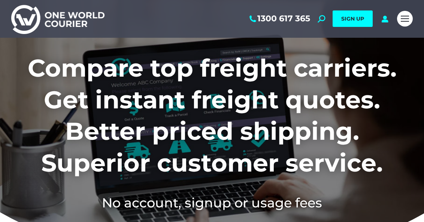 This screenshot has height=222, width=424. What do you see at coordinates (405, 19) in the screenshot?
I see `a: Mobile menu icon` at bounding box center [405, 19].